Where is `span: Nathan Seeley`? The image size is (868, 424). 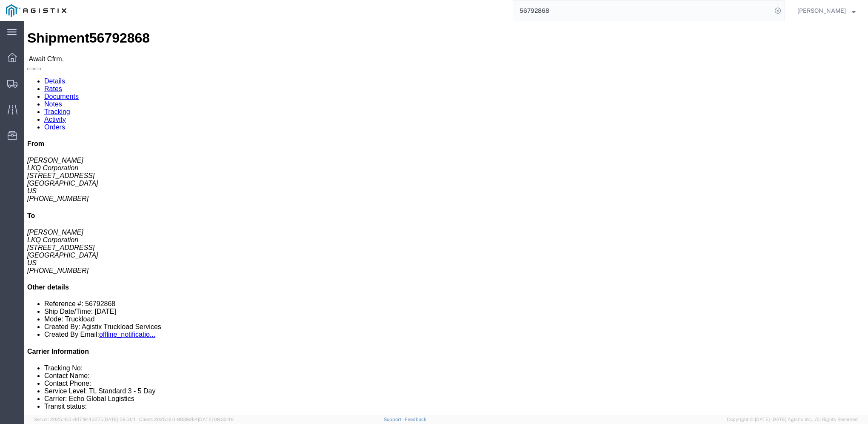 span: Nathan Seeley is located at coordinates (822, 11).